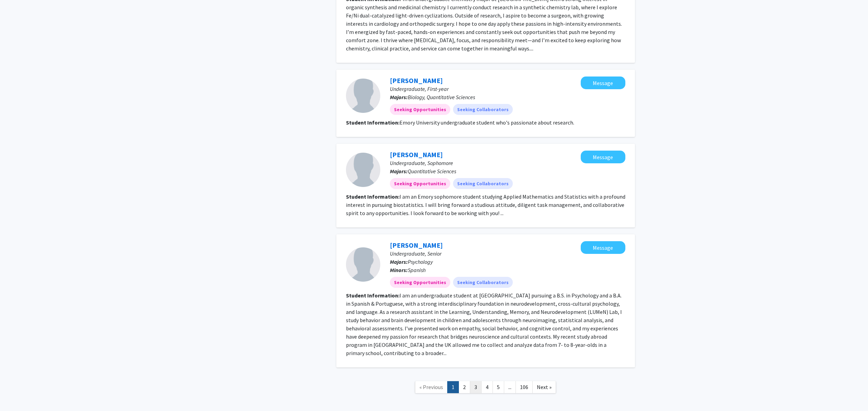 This screenshot has width=868, height=411. I want to click on button: Message Coco Sandoval, so click(603, 247).